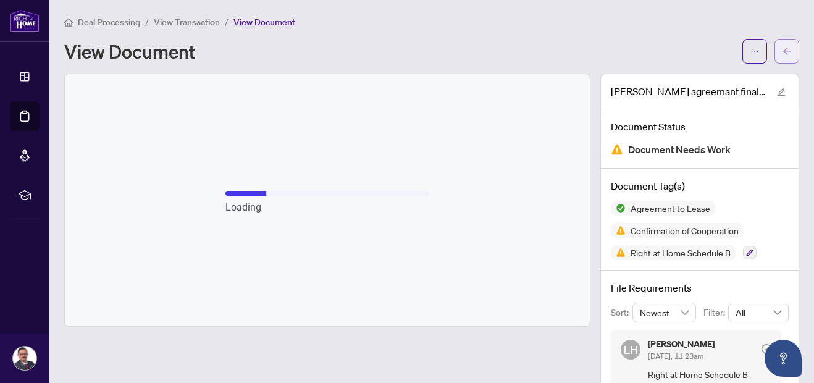 Image resolution: width=814 pixels, height=383 pixels. Describe the element at coordinates (617, 149) in the screenshot. I see `img: Document Status` at that location.